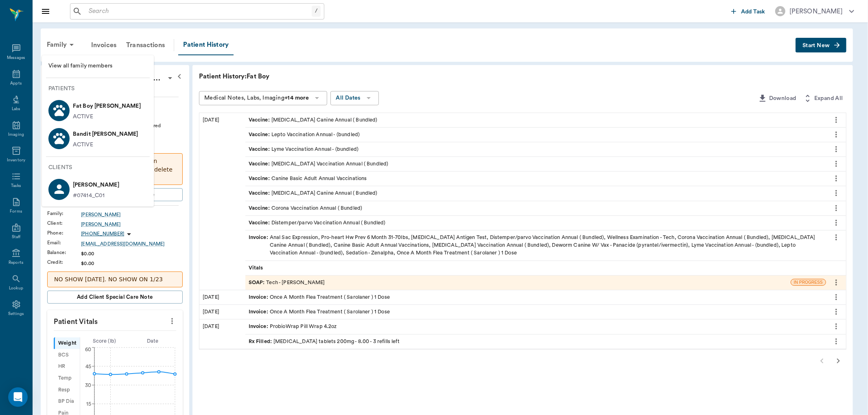  What do you see at coordinates (98, 66) in the screenshot?
I see `a: View all family members` at bounding box center [98, 66].